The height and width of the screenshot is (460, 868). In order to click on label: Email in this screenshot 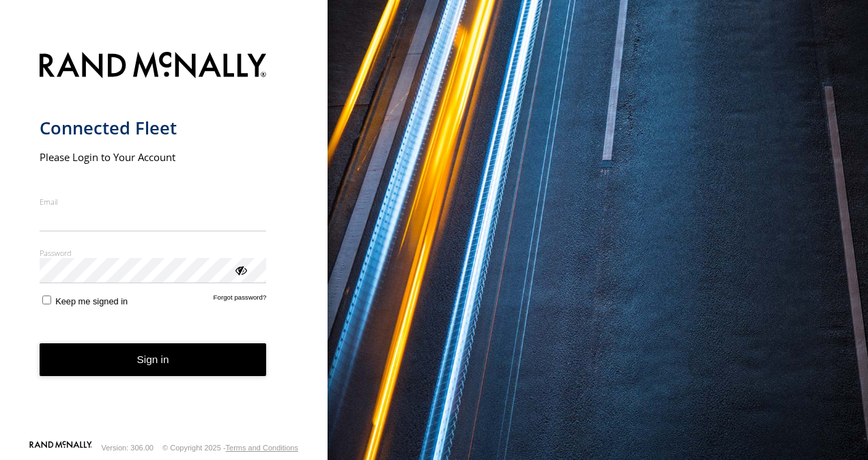, I will do `click(153, 201)`.